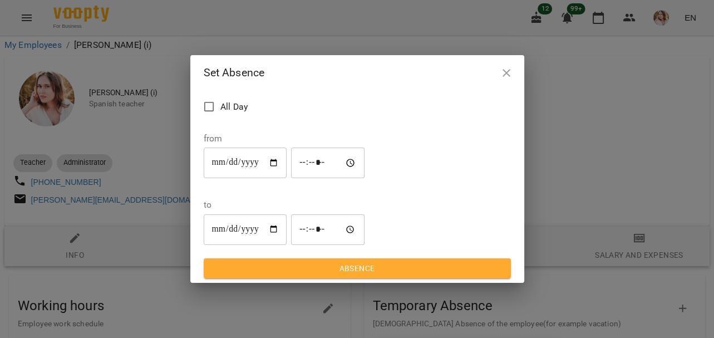 The height and width of the screenshot is (338, 714). What do you see at coordinates (284, 139) in the screenshot?
I see `label: from` at bounding box center [284, 139].